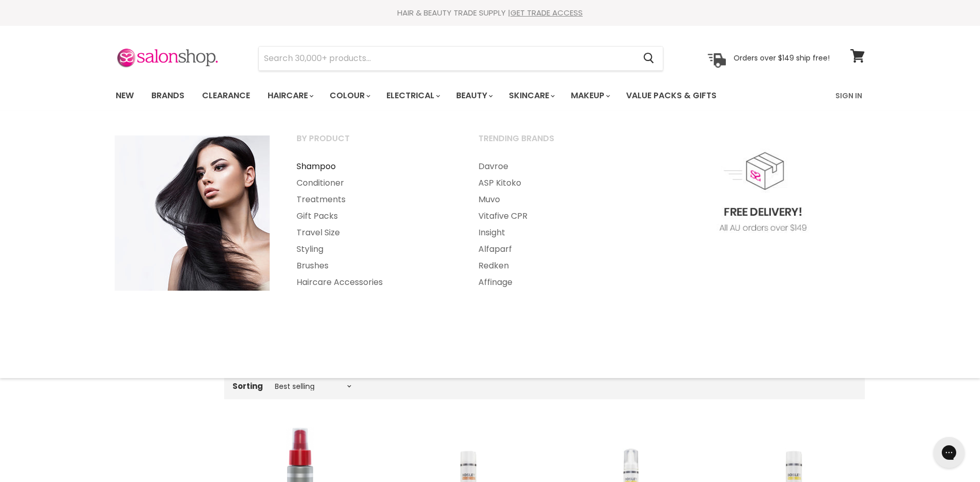 Image resolution: width=980 pixels, height=482 pixels. I want to click on a: Sign In, so click(849, 96).